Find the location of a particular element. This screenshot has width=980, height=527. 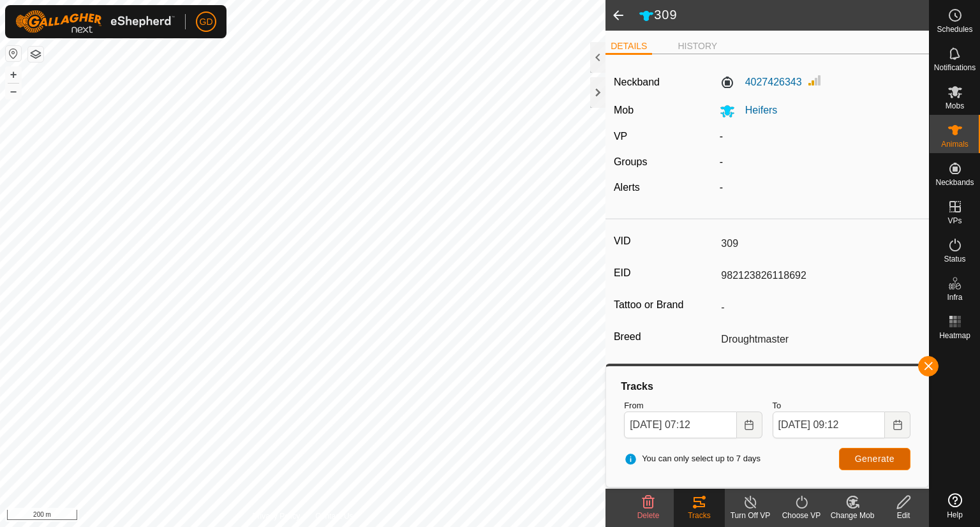

label: Tattoo or Brand is located at coordinates (665, 305).